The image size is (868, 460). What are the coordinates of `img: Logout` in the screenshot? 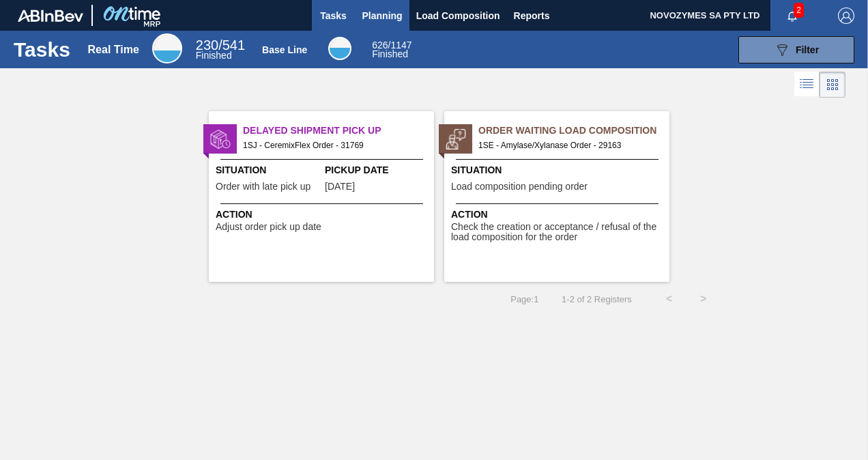 It's located at (846, 16).